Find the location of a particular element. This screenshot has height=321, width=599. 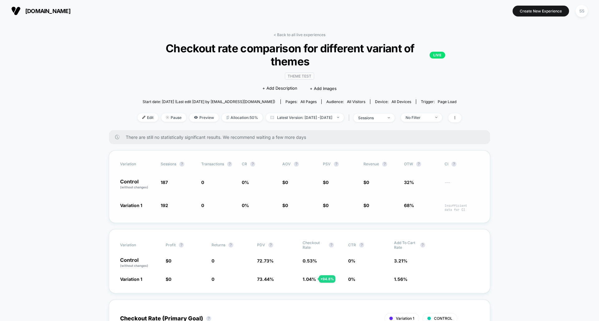

img: Visually logo is located at coordinates (16, 11).